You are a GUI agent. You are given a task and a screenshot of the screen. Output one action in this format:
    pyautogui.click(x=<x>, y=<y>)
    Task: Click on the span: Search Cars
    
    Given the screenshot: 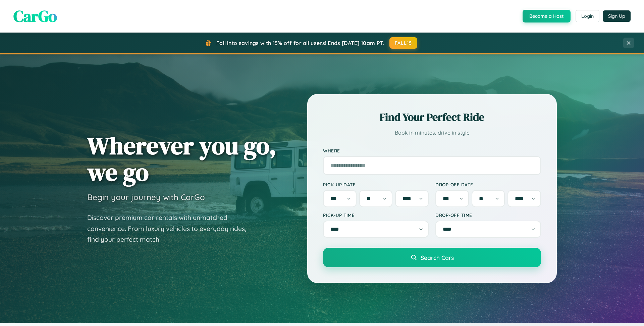 What is the action you would take?
    pyautogui.click(x=437, y=257)
    